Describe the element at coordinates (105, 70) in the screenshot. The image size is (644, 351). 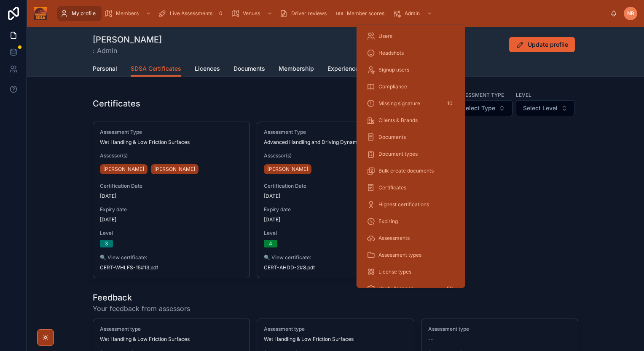
I see `a: Personal` at that location.